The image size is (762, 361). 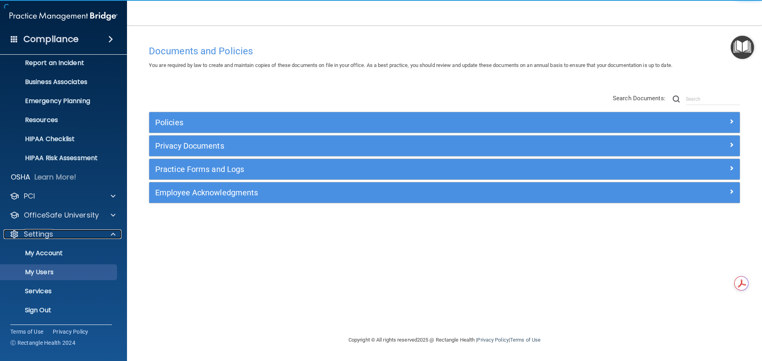 I want to click on p: Sign Out, so click(x=59, y=311).